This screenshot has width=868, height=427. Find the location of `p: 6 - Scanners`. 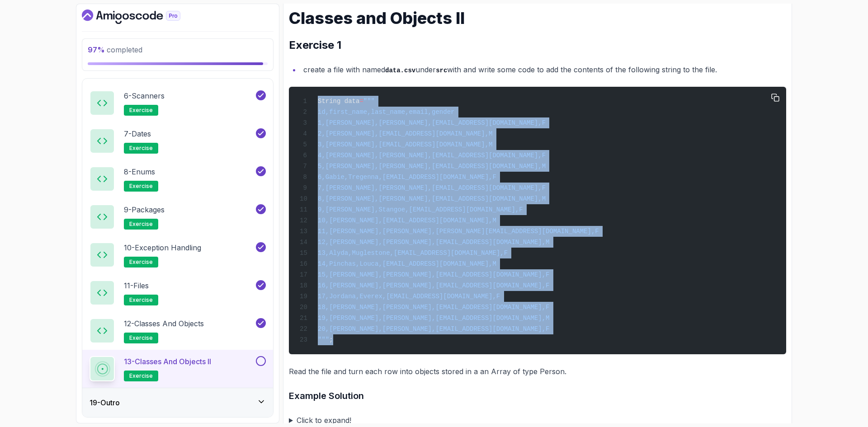

p: 6 - Scanners is located at coordinates (144, 96).